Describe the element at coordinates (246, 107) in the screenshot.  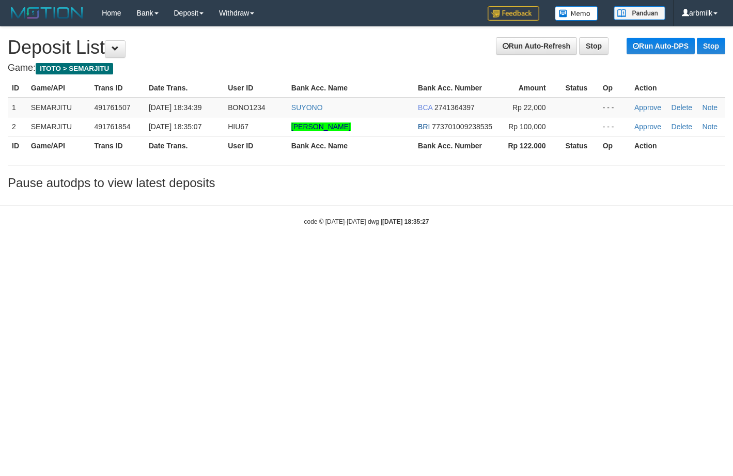
I see `span: BONO1234` at that location.